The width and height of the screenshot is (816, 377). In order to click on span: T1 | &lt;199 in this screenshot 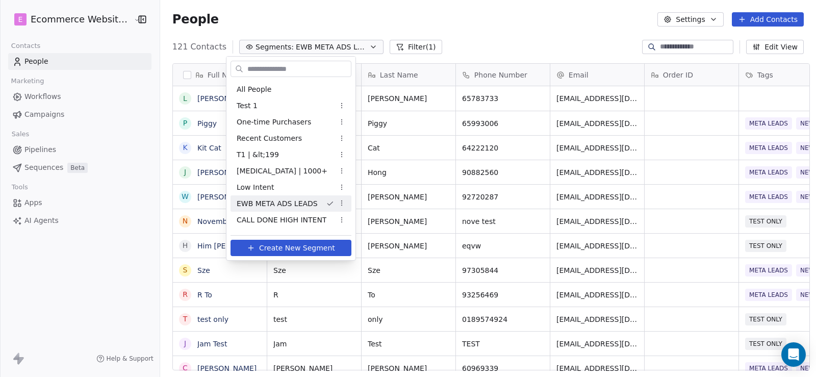, I will do `click(257, 154)`.